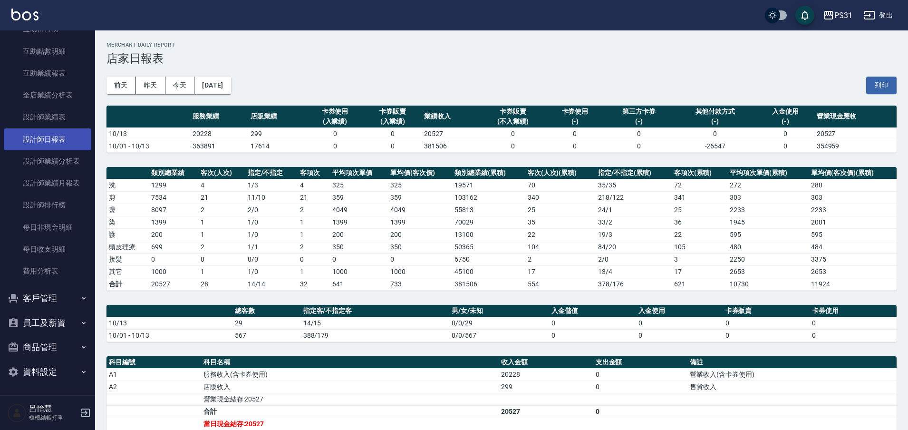  Describe the element at coordinates (127, 210) in the screenshot. I see `td: 燙` at that location.